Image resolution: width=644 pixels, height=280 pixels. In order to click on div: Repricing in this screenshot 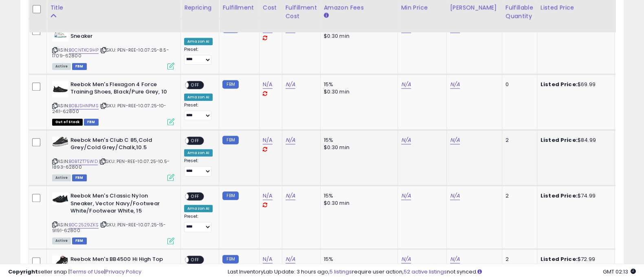, I will do `click(200, 7)`.